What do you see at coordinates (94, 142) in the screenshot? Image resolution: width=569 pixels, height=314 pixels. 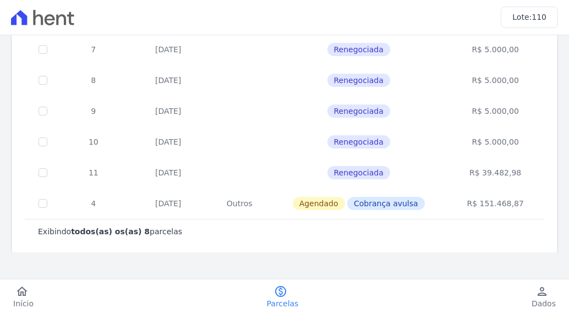 I see `td: 10` at bounding box center [94, 142].